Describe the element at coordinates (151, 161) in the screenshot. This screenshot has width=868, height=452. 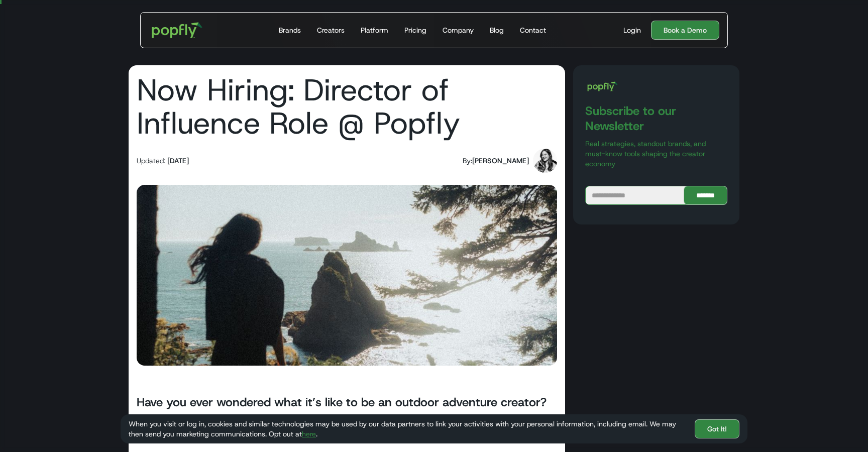
I see `div: Updated:` at that location.